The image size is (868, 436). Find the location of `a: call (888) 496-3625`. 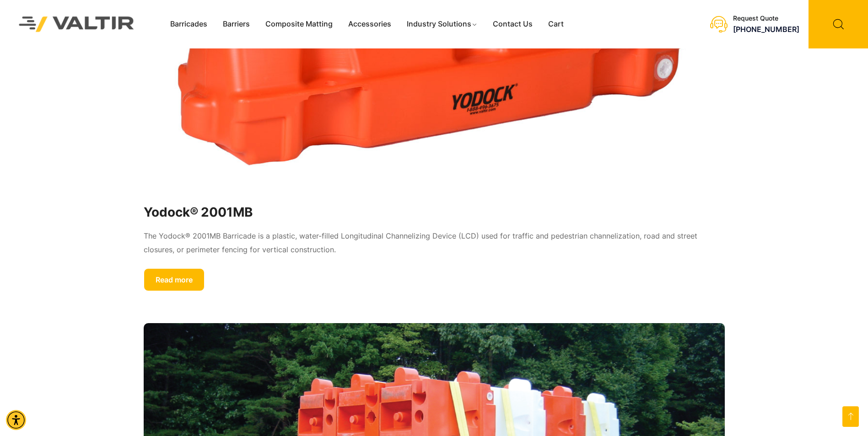

a: call (888) 496-3625 is located at coordinates (765, 29).